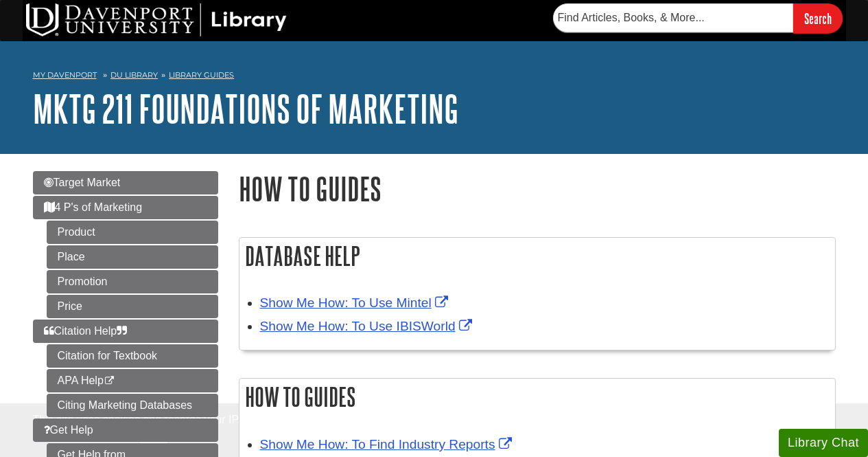 The height and width of the screenshot is (457, 868). What do you see at coordinates (246, 108) in the screenshot?
I see `a: MKTG 211 Foundations of Marketing` at bounding box center [246, 108].